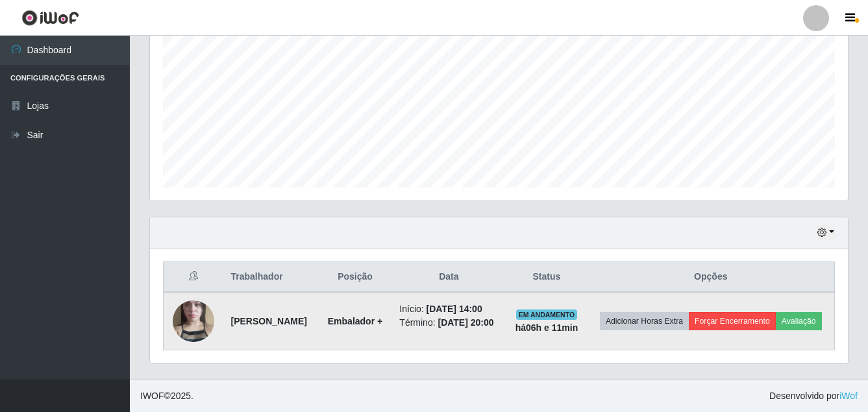 The height and width of the screenshot is (412, 868). I want to click on img: 1747227307483.jpeg, so click(194, 321).